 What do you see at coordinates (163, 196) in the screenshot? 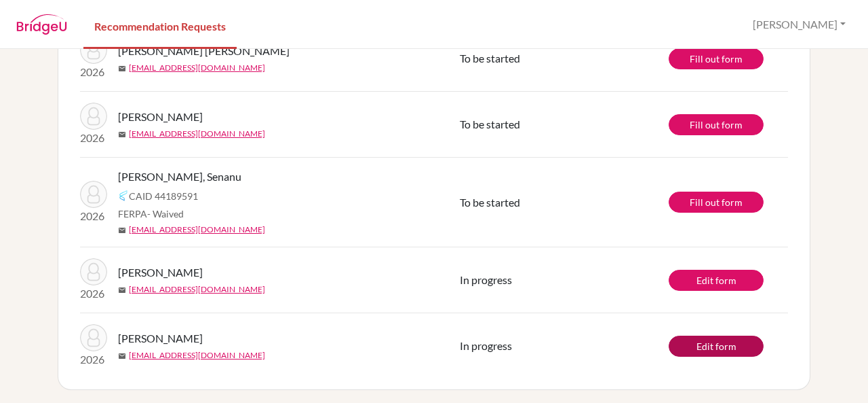
I see `span: CAID 44189591` at bounding box center [163, 196].